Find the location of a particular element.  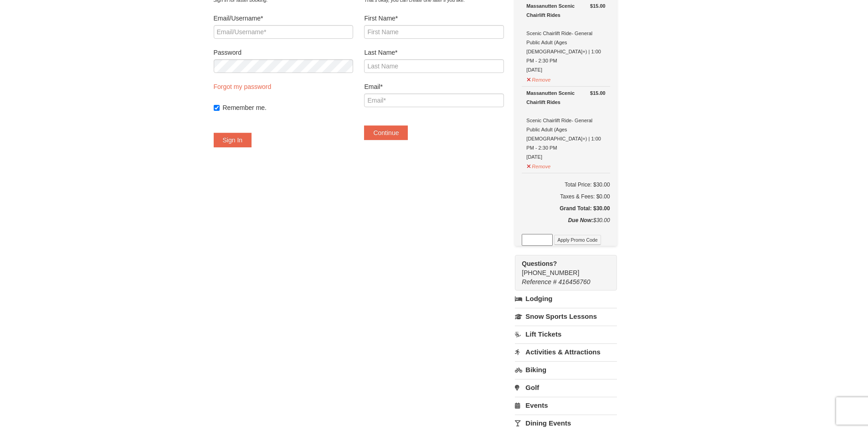

button: Continue is located at coordinates (386, 133).